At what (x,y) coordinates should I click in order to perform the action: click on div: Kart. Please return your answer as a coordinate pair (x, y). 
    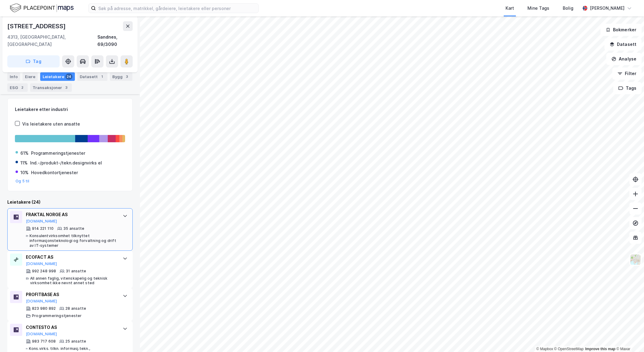
    Looking at the image, I should click on (510, 8).